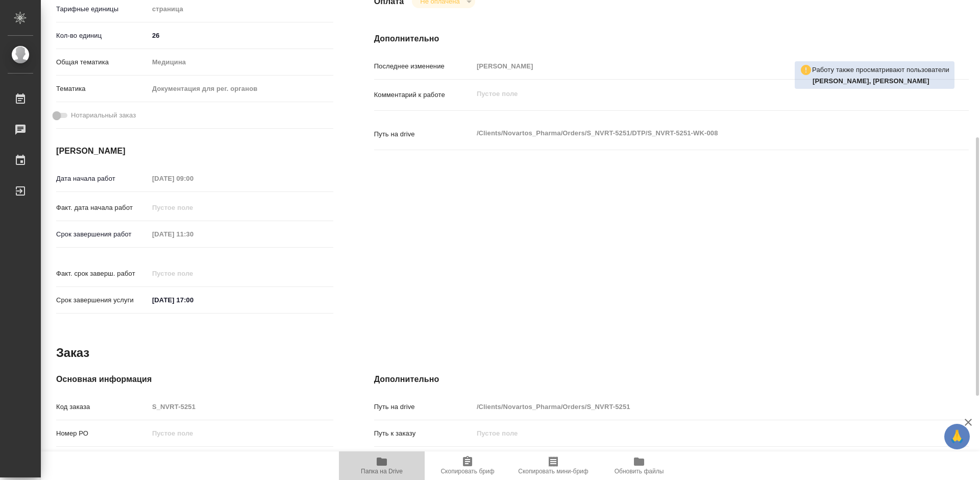 The height and width of the screenshot is (480, 980). What do you see at coordinates (195, 380) in the screenshot?
I see `h4: Основная информация` at bounding box center [195, 380].